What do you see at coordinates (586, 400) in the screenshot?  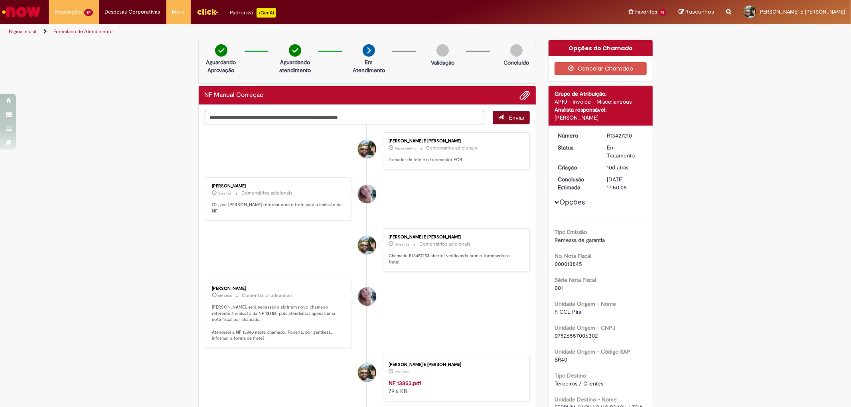 I see `b: Unidade Destino - Nome` at bounding box center [586, 400].